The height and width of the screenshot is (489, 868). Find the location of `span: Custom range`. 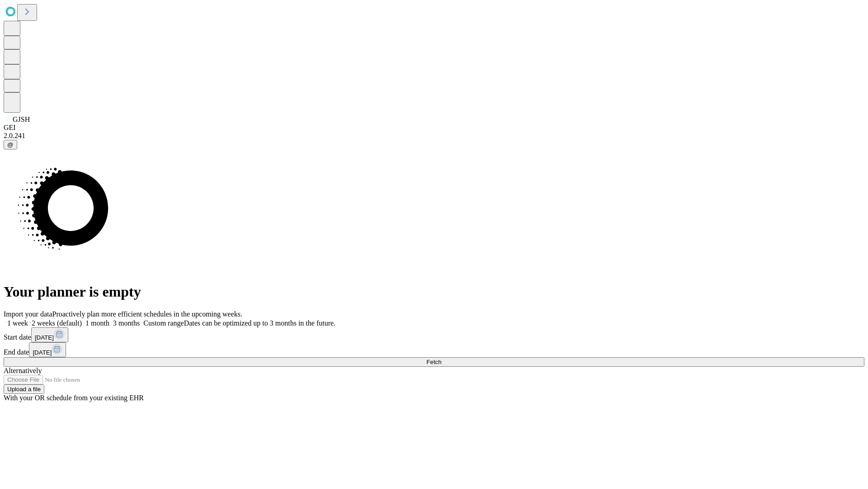

span: Custom range is located at coordinates (163, 322).